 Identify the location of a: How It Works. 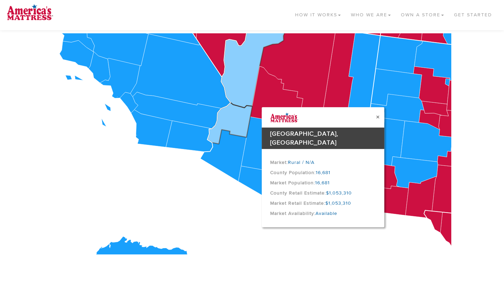
(318, 13).